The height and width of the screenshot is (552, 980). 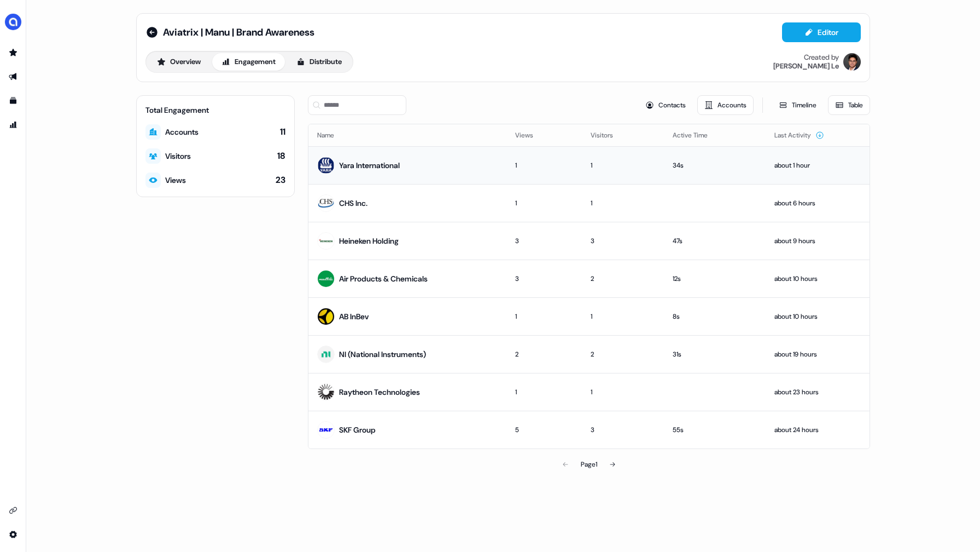 I want to click on div: Yara International, so click(x=369, y=166).